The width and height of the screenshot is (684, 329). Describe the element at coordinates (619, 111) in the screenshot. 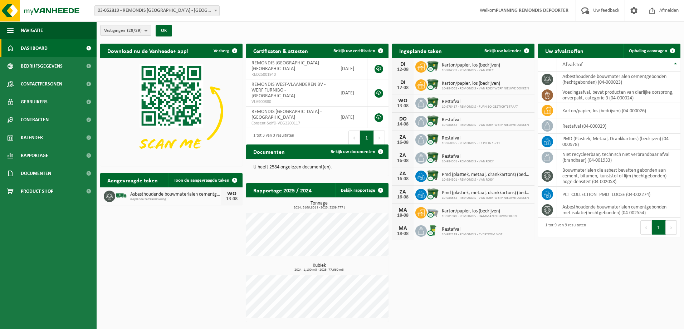

I see `td: karton/papier, los (bedrijven) (04-000026)` at that location.